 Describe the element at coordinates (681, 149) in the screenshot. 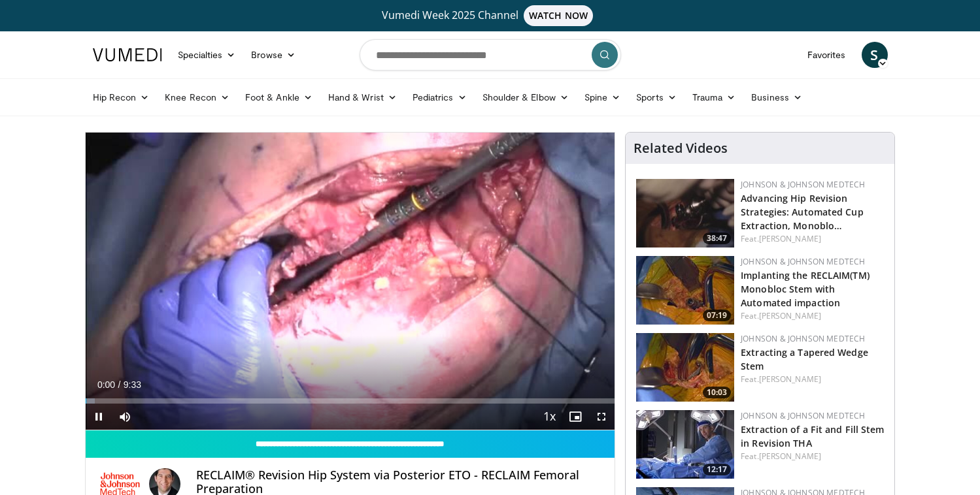

I see `h4: Related Videos` at that location.